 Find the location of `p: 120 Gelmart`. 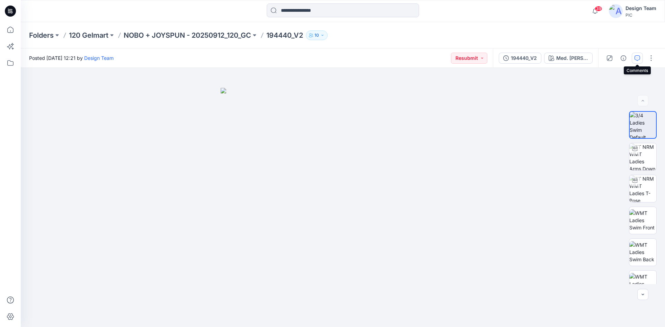

p: 120 Gelmart is located at coordinates (89, 35).